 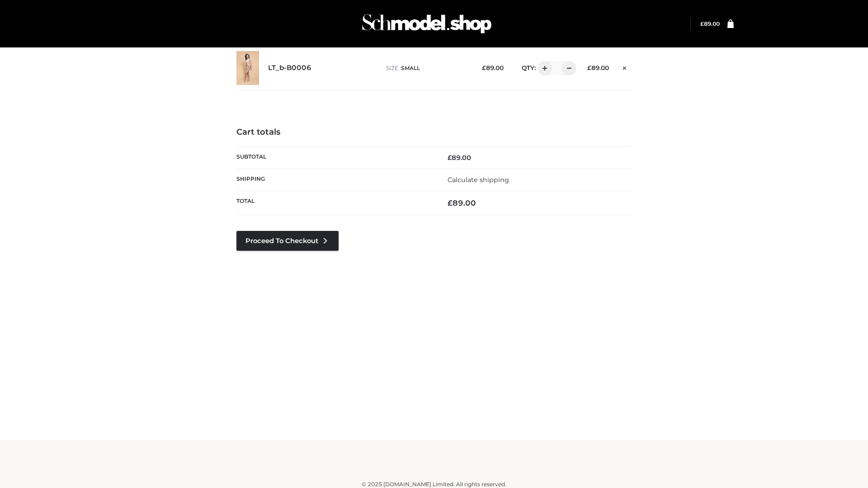 What do you see at coordinates (434, 133) in the screenshot?
I see `h4: Cart totals` at bounding box center [434, 133].